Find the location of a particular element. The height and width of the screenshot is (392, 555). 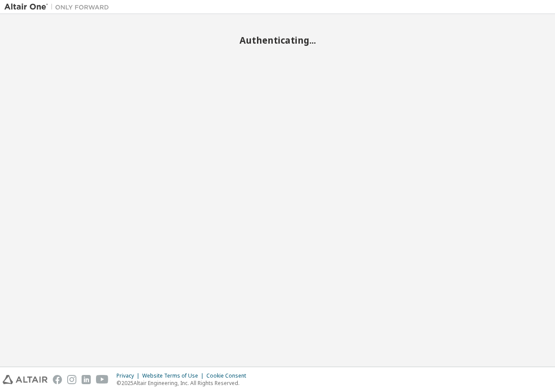

img: altair_logo.svg is located at coordinates (25, 379).